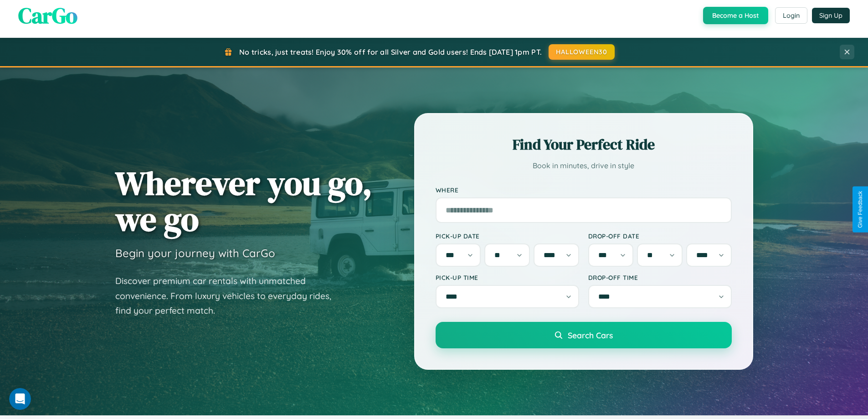  What do you see at coordinates (584, 190) in the screenshot?
I see `label: Where` at bounding box center [584, 190].